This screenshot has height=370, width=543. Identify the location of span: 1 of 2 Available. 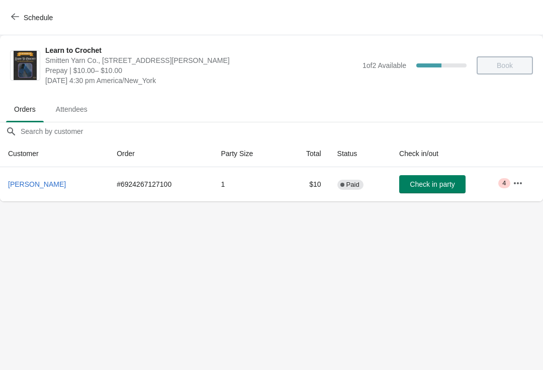
(384, 65).